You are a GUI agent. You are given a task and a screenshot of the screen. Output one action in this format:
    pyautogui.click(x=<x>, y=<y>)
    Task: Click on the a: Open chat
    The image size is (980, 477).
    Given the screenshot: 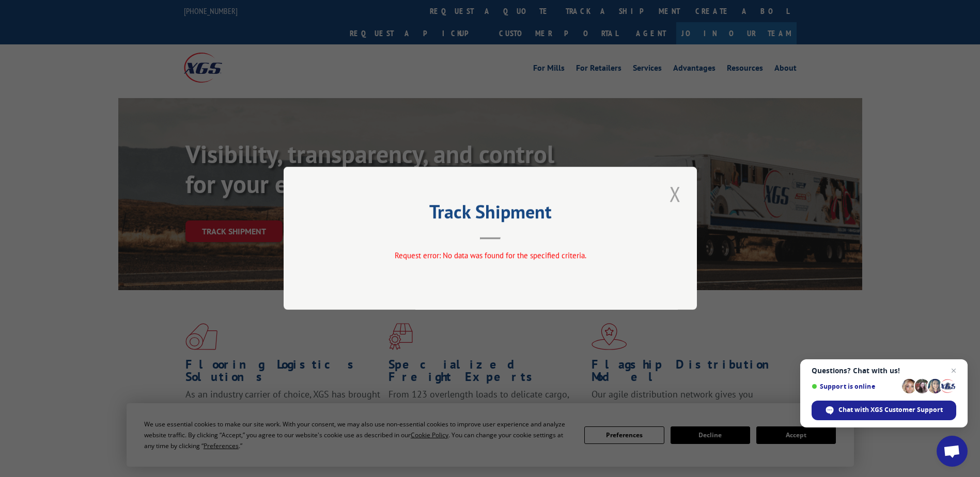 What is the action you would take?
    pyautogui.click(x=952, y=452)
    